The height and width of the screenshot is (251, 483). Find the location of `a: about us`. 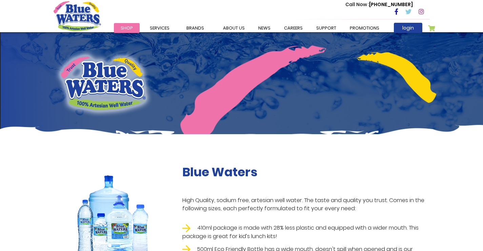

a: about us is located at coordinates (234, 28).